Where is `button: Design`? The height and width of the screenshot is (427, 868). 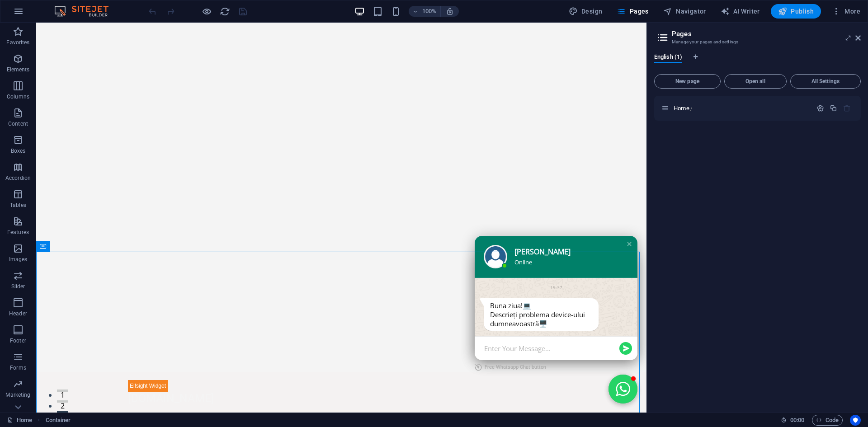 button: Design is located at coordinates (586, 11).